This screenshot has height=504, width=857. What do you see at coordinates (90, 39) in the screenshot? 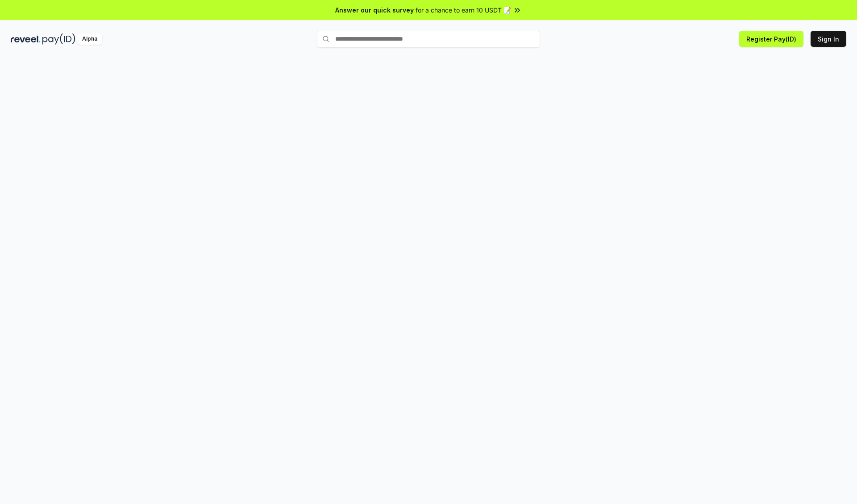
I see `div: Alpha` at bounding box center [90, 39].